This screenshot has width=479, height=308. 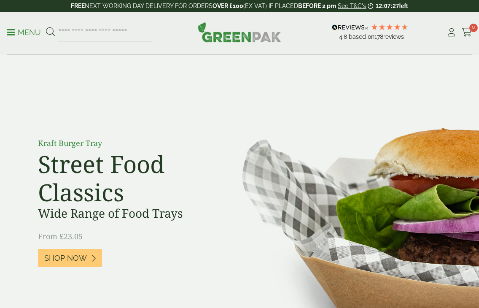 I want to click on i: Cart, so click(x=467, y=32).